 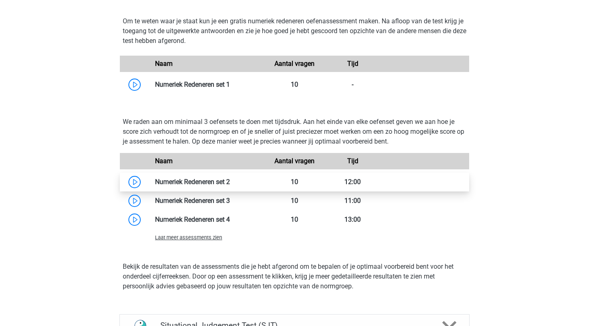 I want to click on div: Numeriek Redeneren set 2, so click(x=207, y=182).